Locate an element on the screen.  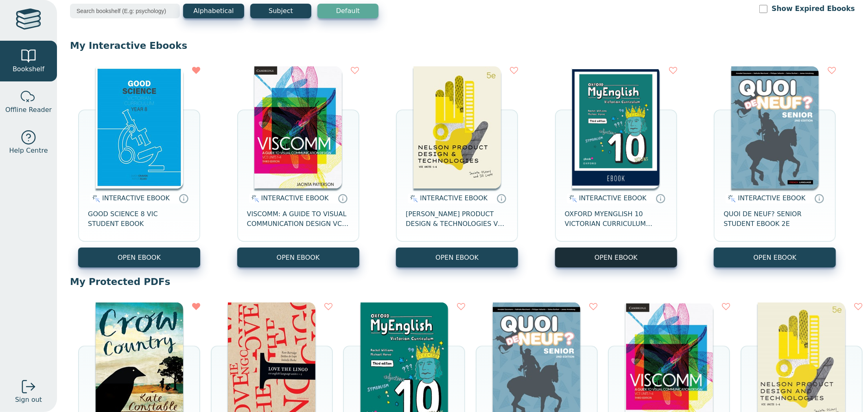
button: Default is located at coordinates (348, 11).